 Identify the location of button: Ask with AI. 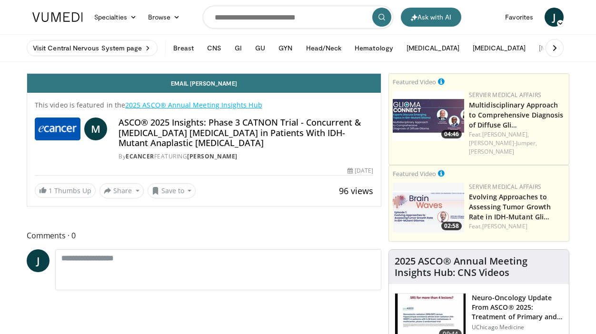
(431, 17).